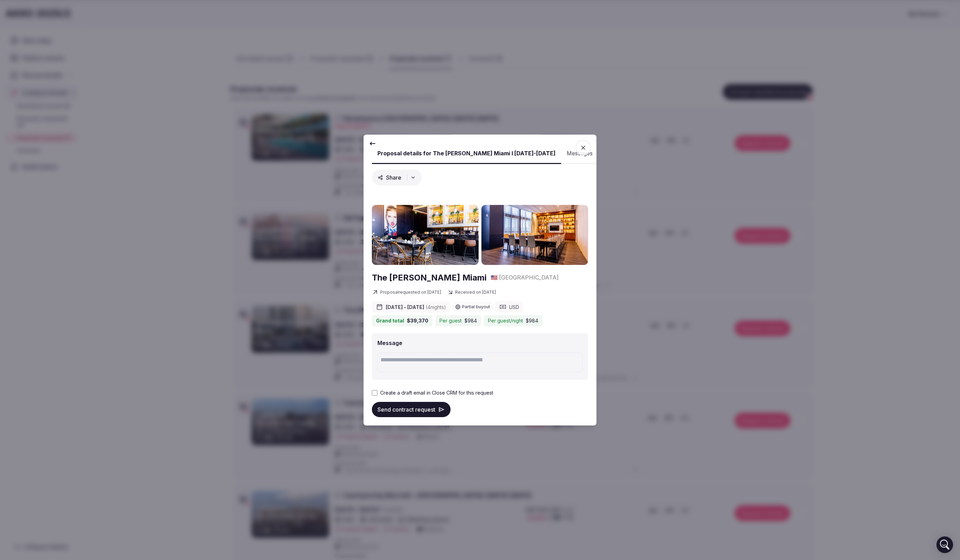 This screenshot has height=560, width=960. What do you see at coordinates (390, 342) in the screenshot?
I see `label: Message` at bounding box center [390, 342].